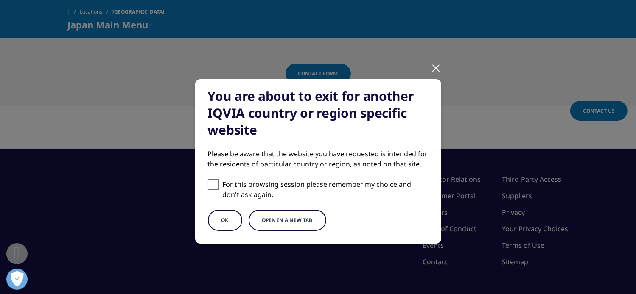 The height and width of the screenshot is (294, 636). What do you see at coordinates (17, 279) in the screenshot?
I see `button: Open Preferences` at bounding box center [17, 279].